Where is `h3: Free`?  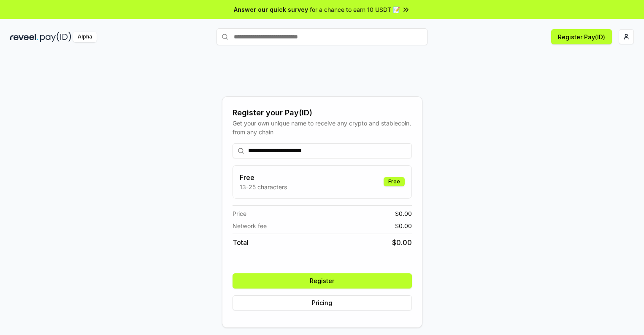 h3: Free is located at coordinates (263, 178).